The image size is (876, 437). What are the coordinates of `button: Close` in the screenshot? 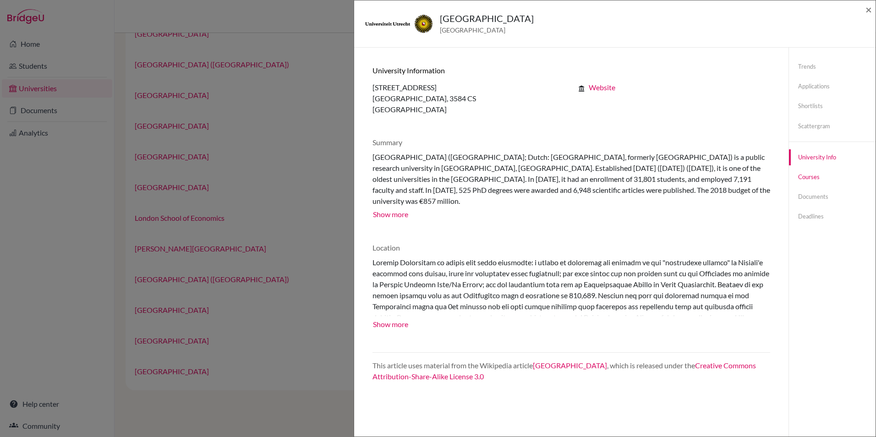 It's located at (869, 10).